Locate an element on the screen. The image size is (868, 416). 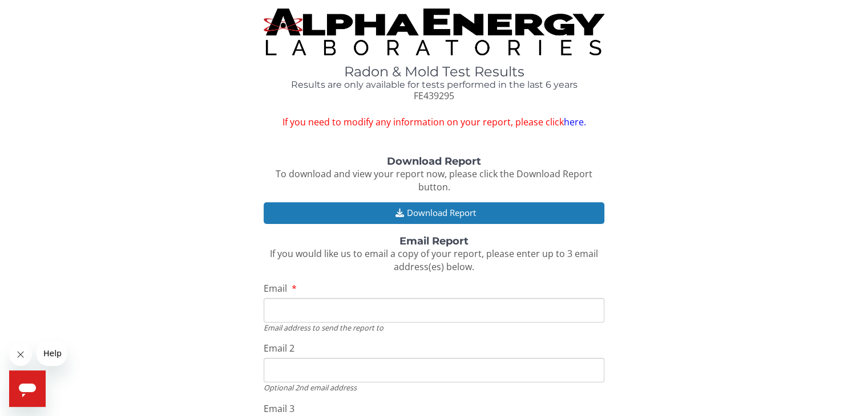
h1: Radon & Mold Test Results is located at coordinates (434, 72).